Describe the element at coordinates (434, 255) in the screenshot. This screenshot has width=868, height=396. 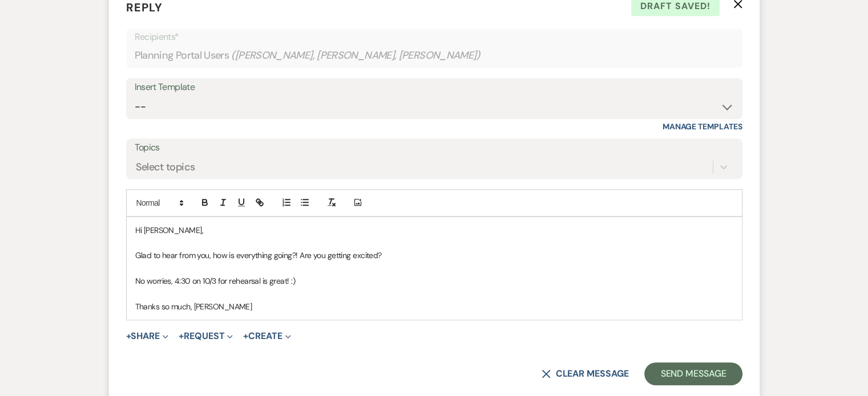
I see `p: Glad to hear from you, how is everything going?! Are you getting excited?` at that location.